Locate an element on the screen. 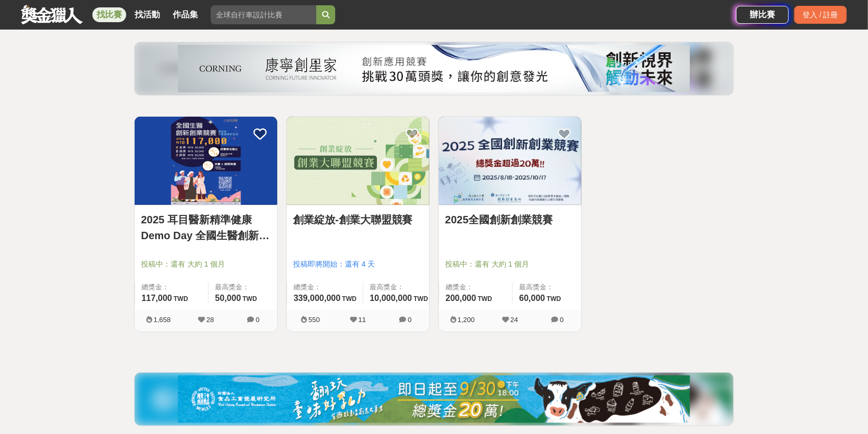  span: 339,000,000 is located at coordinates (317, 298).